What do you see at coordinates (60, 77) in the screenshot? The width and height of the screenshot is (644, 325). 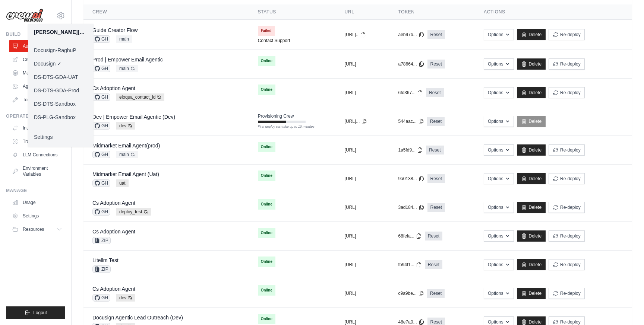 I see `a: DS-DTS-GDA-UAT` at bounding box center [60, 77].